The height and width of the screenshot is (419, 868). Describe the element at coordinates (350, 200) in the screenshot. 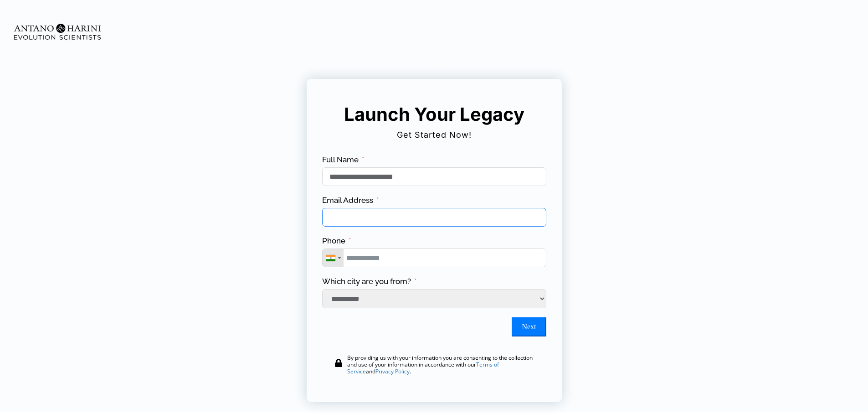

I see `label: Email Address` at that location.